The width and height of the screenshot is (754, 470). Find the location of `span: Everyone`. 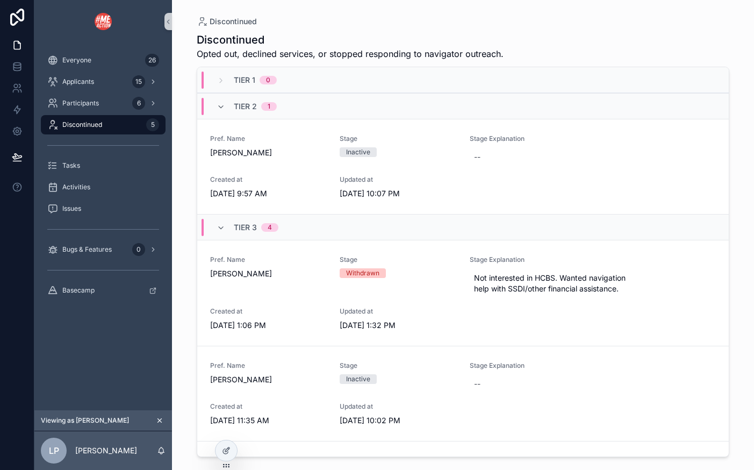

span: Everyone is located at coordinates (77, 60).